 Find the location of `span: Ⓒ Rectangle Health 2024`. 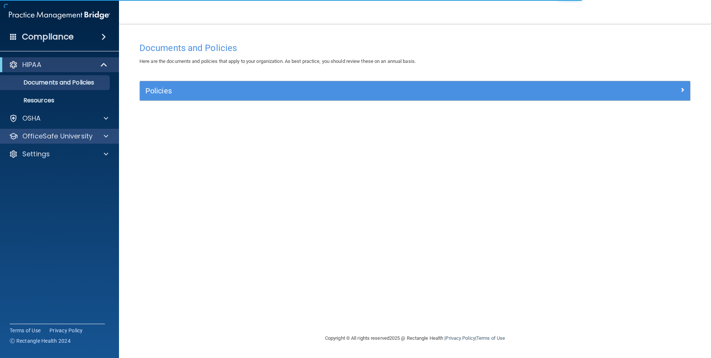

span: Ⓒ Rectangle Health 2024 is located at coordinates (40, 341).